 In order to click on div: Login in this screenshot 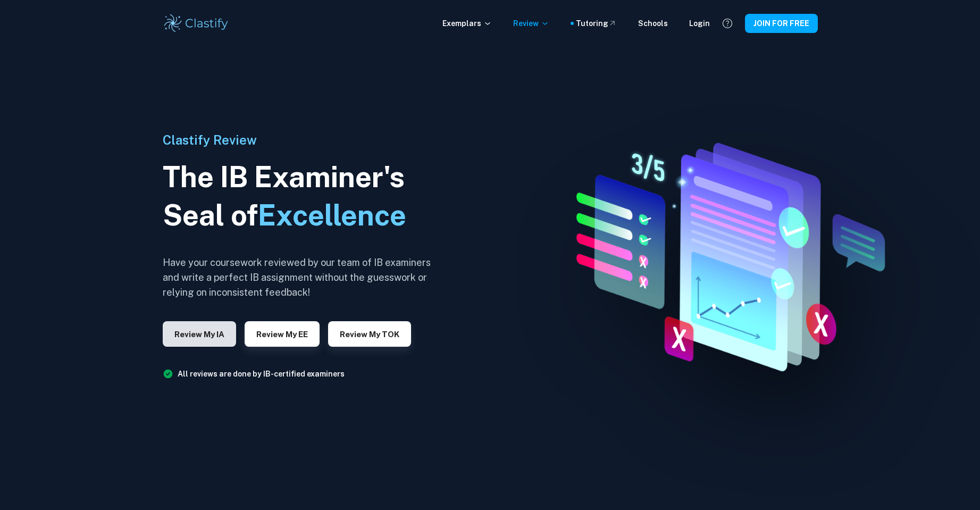, I will do `click(699, 23)`.